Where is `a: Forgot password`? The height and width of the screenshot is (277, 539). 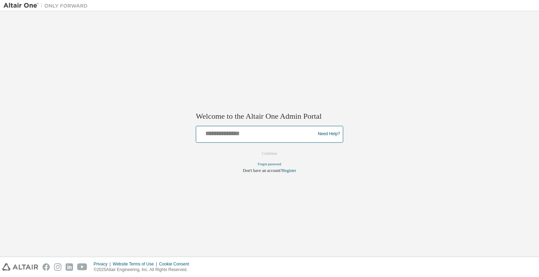 a: Forgot password is located at coordinates (269, 164).